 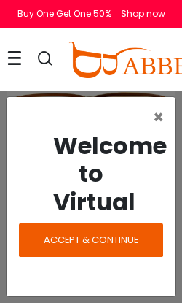 I want to click on a: Shop now, so click(x=139, y=13).